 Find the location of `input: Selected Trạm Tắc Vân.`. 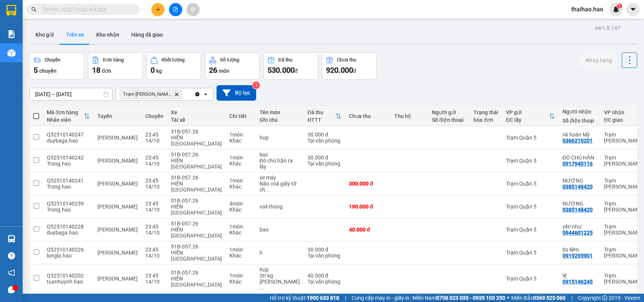

input: Selected Trạm Tắc Vân. is located at coordinates (184, 94).